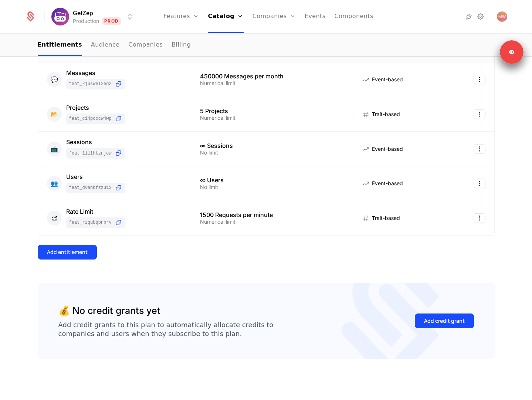 This screenshot has width=532, height=400. Describe the element at coordinates (502, 16) in the screenshot. I see `button: Open user button` at that location.